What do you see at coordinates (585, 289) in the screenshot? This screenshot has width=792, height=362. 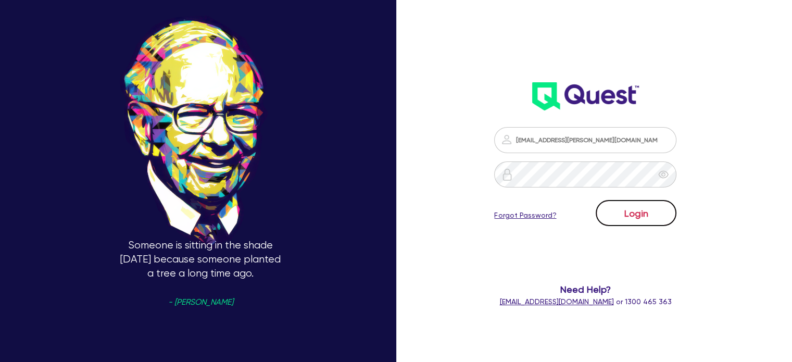 I see `span: Need Help?` at bounding box center [585, 289].